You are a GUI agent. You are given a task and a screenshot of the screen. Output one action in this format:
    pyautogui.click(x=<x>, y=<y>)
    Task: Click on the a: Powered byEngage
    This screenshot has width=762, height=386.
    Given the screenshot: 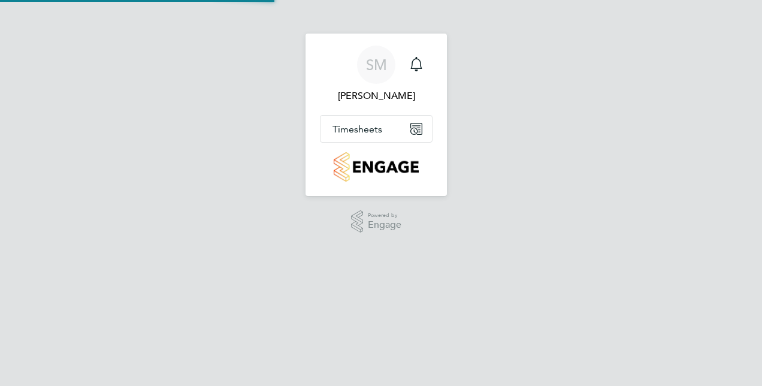 What is the action you would take?
    pyautogui.click(x=376, y=222)
    